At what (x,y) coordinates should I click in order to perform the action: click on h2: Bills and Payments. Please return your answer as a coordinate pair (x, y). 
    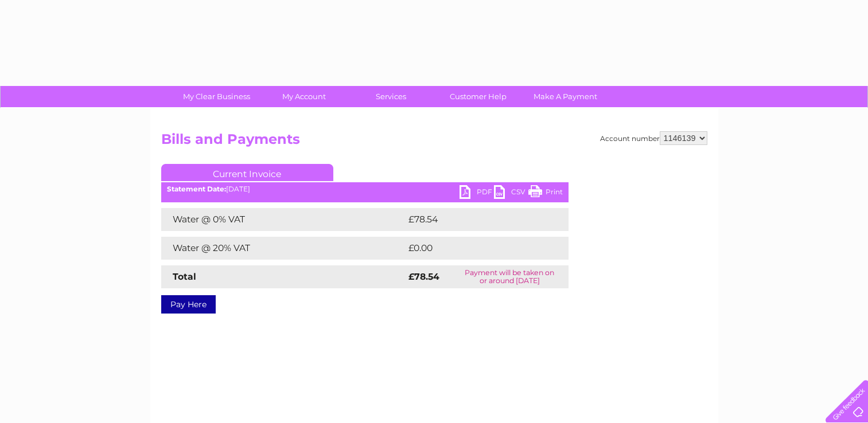
    Looking at the image, I should click on (434, 143).